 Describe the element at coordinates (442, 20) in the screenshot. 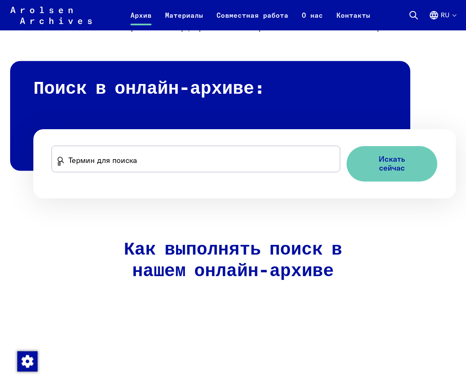

I see `button: Русский, выбор языка` at that location.